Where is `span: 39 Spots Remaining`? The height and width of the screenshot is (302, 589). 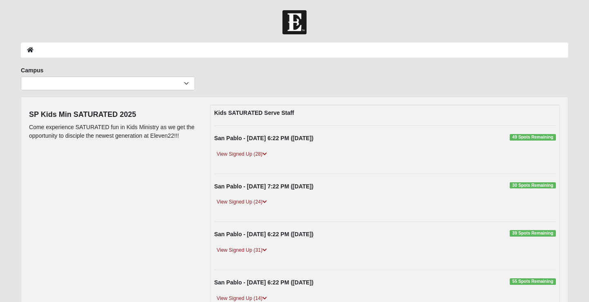
span: 39 Spots Remaining is located at coordinates (533, 234).